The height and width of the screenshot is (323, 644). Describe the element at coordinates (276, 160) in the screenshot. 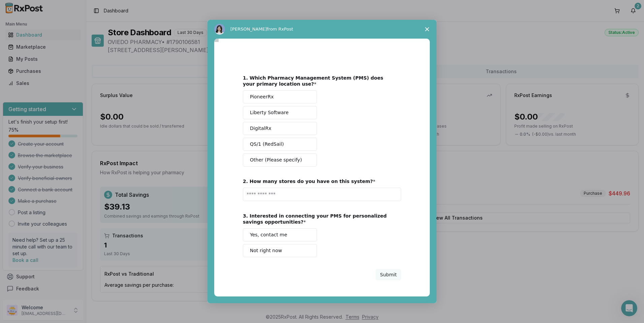

I see `span: Other (Please specify)` at that location.